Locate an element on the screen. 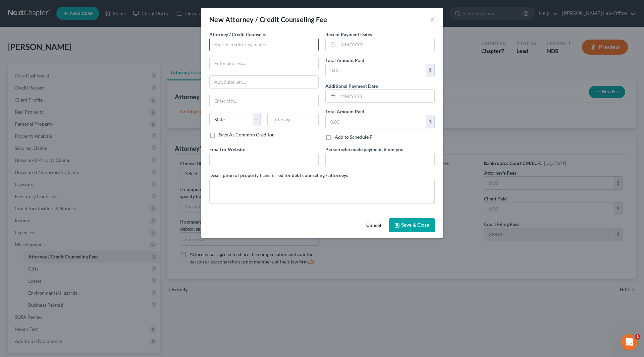 The height and width of the screenshot is (357, 644). label: Description of property transferred for debt counseling / attorneys is located at coordinates (279, 175).